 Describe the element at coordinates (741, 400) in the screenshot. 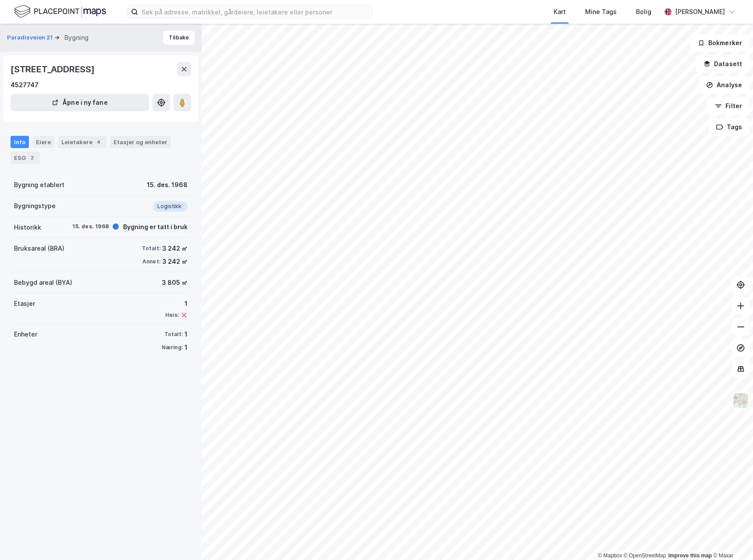

I see `img: Z` at that location.